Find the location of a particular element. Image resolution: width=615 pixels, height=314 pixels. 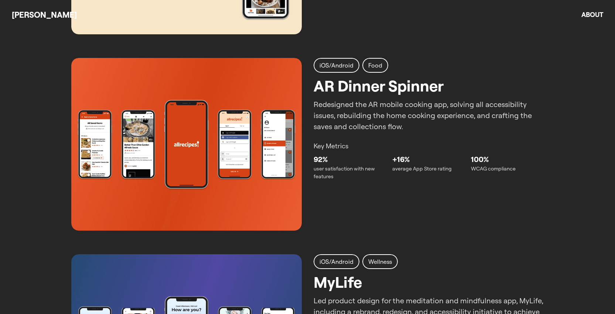

a: About is located at coordinates (592, 14).